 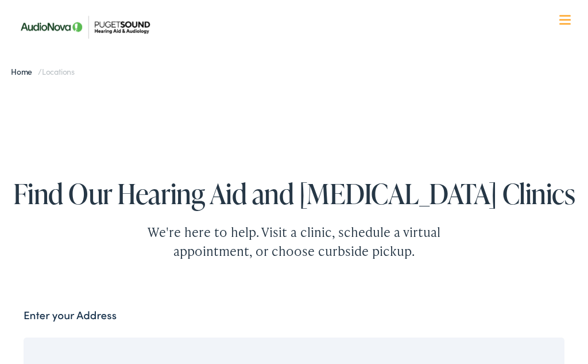 What do you see at coordinates (294, 242) in the screenshot?
I see `div: We're here to help. Visit a clinic, schedule a virtual appointment, or choose curbside pickup.` at bounding box center [294, 242].